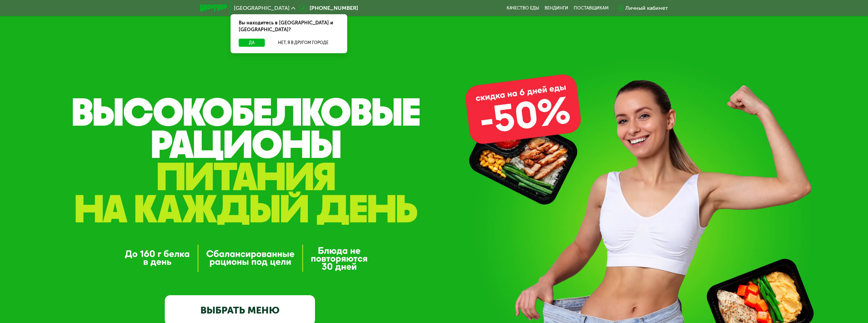 The width and height of the screenshot is (868, 323). What do you see at coordinates (523, 8) in the screenshot?
I see `a: Качество еды` at bounding box center [523, 8].